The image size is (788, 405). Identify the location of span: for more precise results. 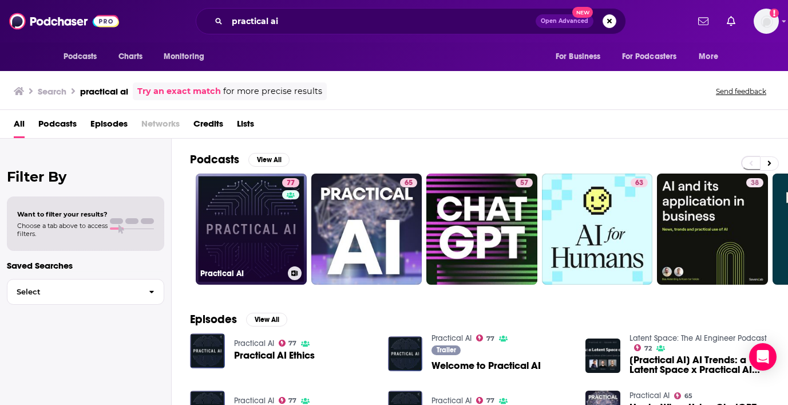
(272, 91).